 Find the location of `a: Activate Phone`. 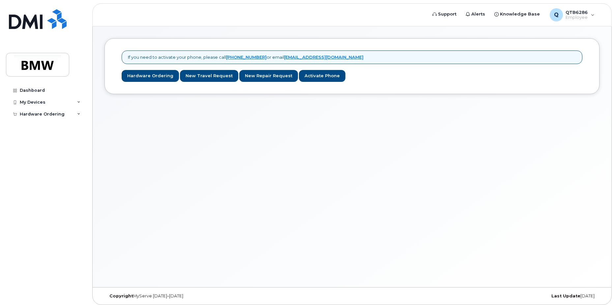

a: Activate Phone is located at coordinates (322, 76).